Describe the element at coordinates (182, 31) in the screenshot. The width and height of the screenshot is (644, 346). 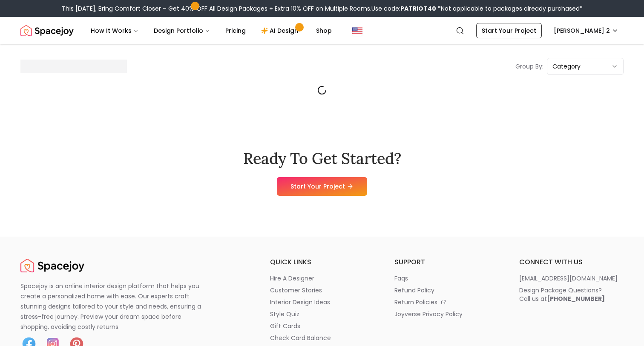
I see `button: Design Portfolio` at that location.